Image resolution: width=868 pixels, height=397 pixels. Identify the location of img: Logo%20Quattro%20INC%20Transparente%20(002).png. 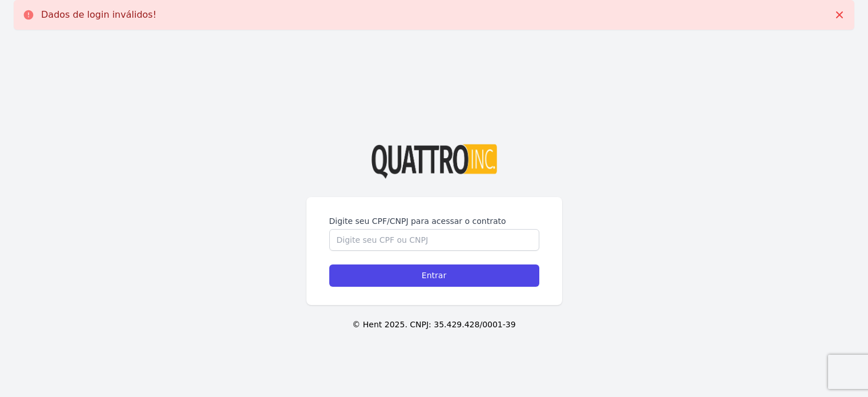
(434, 161).